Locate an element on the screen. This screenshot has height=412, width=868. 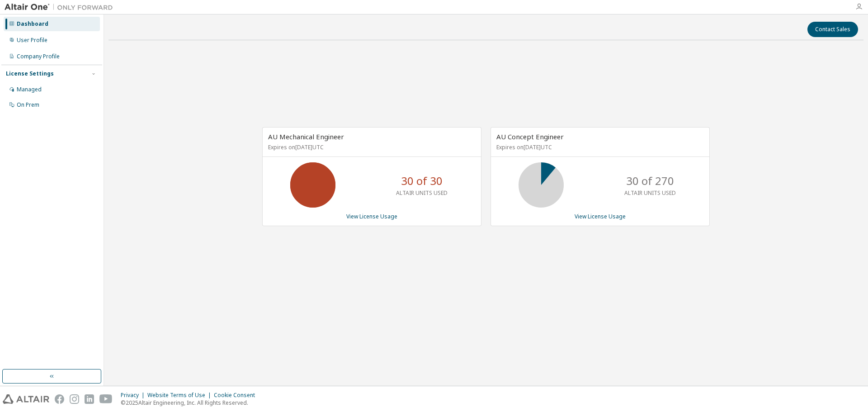
div: Managed is located at coordinates (29, 90).